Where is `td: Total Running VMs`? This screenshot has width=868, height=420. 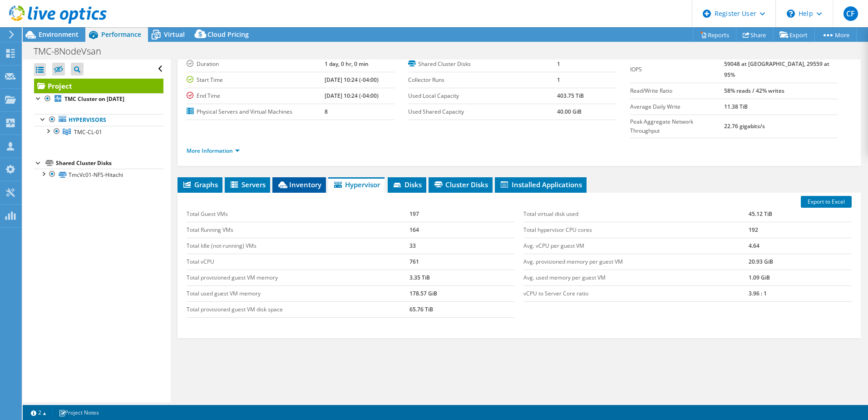
td: Total Running VMs is located at coordinates (298, 229).